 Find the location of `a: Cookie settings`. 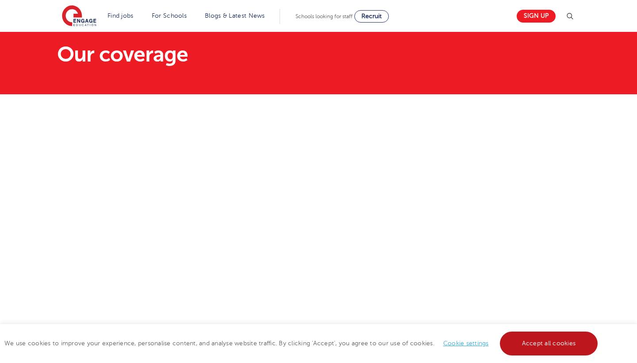

a: Cookie settings is located at coordinates (466, 343).